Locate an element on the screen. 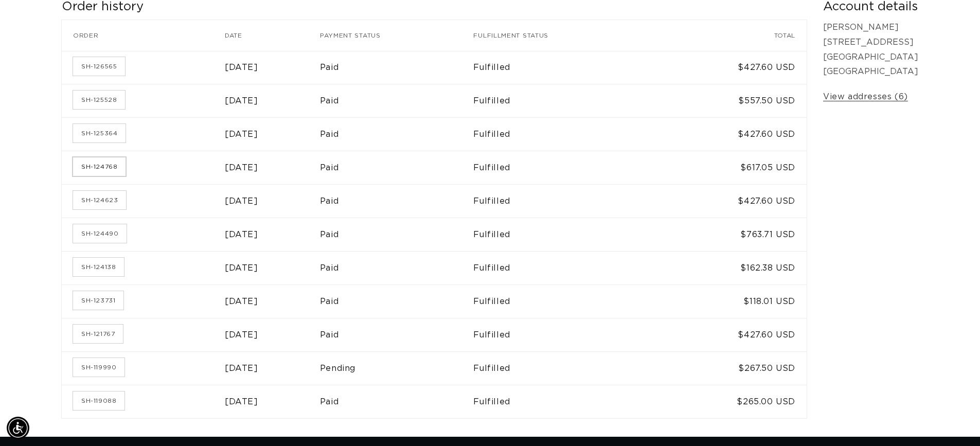 Image resolution: width=980 pixels, height=446 pixels. a: Order number SH-119088 is located at coordinates (99, 401).